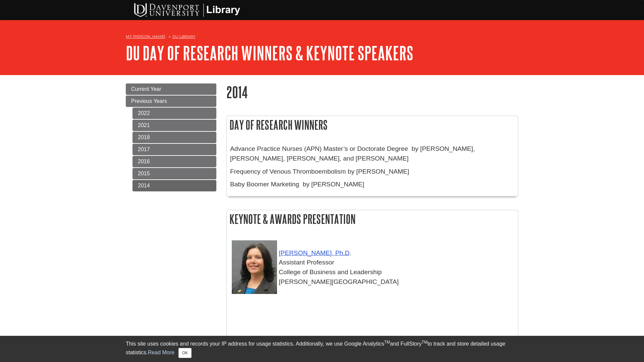  What do you see at coordinates (161, 352) in the screenshot?
I see `a: Read More` at bounding box center [161, 352].